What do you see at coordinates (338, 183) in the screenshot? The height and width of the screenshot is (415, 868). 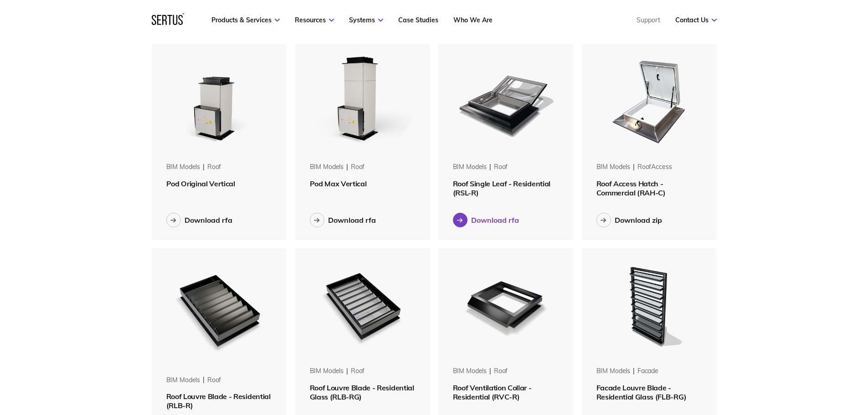 I see `span: Pod Max Vertical` at bounding box center [338, 183].